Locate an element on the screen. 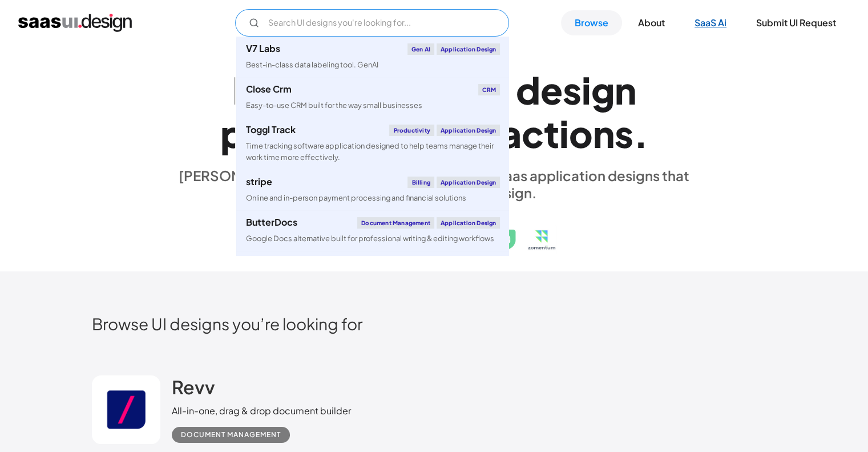 The height and width of the screenshot is (452, 868). a: About is located at coordinates (651, 23).